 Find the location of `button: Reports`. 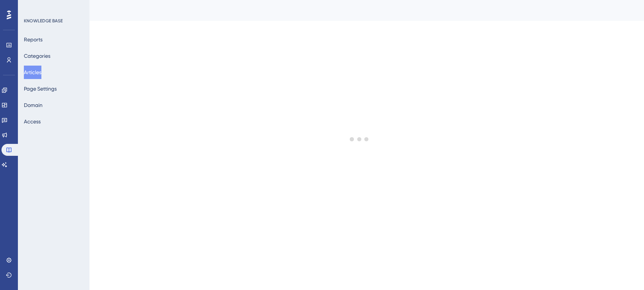

button: Reports is located at coordinates (33, 40).